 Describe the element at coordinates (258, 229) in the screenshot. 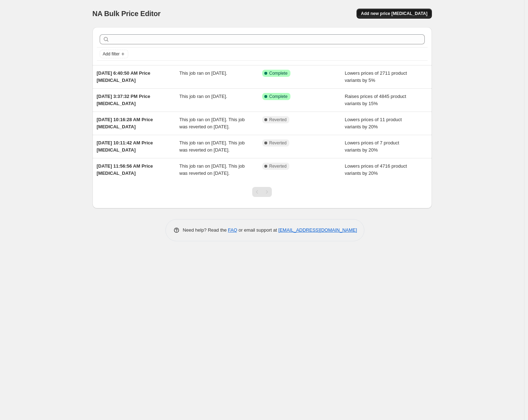

I see `span: or email support at` at that location.